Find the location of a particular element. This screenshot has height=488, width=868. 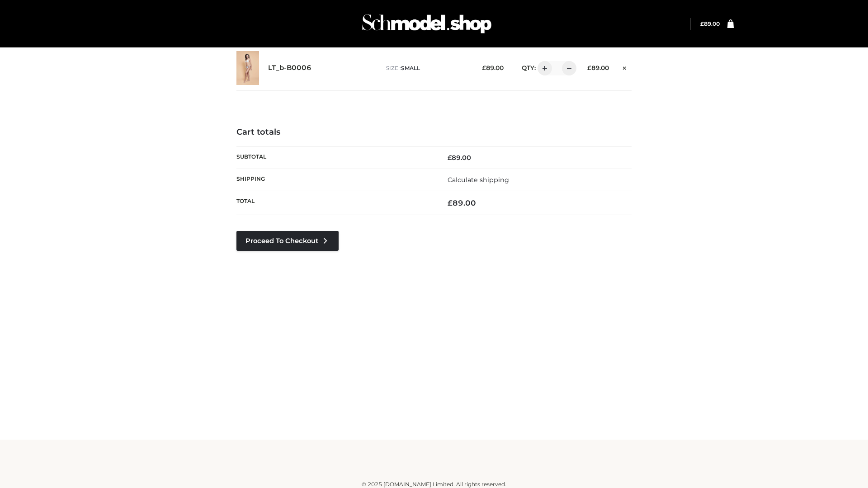

a: LT_b-B0006 is located at coordinates (290, 68).